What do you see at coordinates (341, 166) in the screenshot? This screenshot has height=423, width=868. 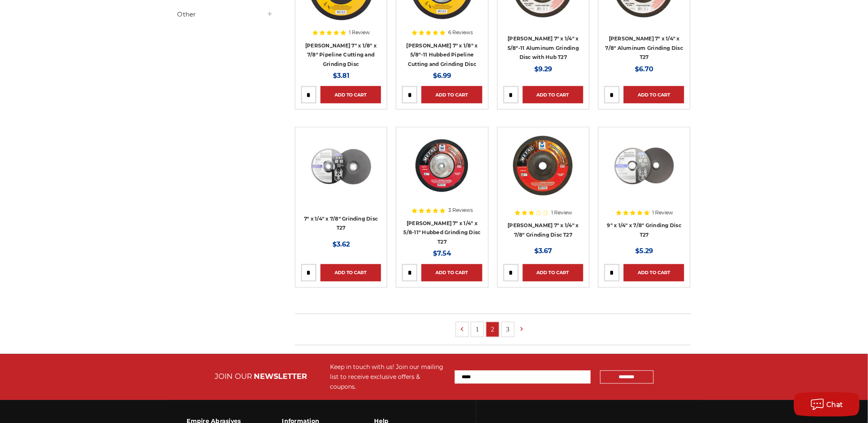 I see `img: BHA 7 in grinding disc` at bounding box center [341, 166].